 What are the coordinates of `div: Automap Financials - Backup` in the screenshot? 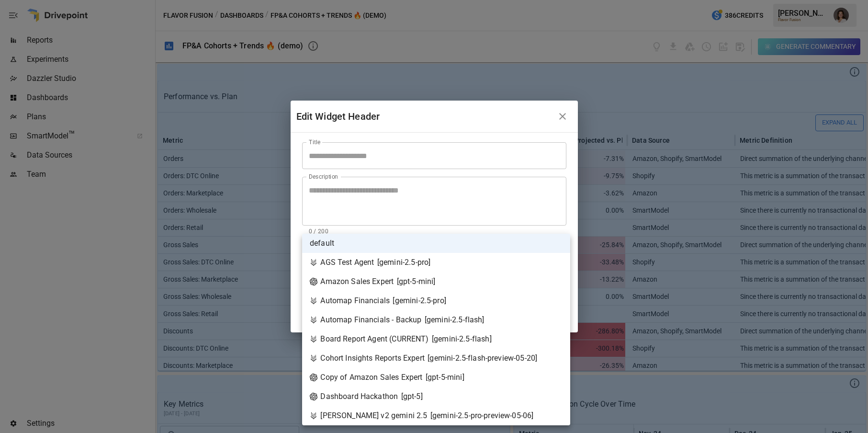 It's located at (397, 320).